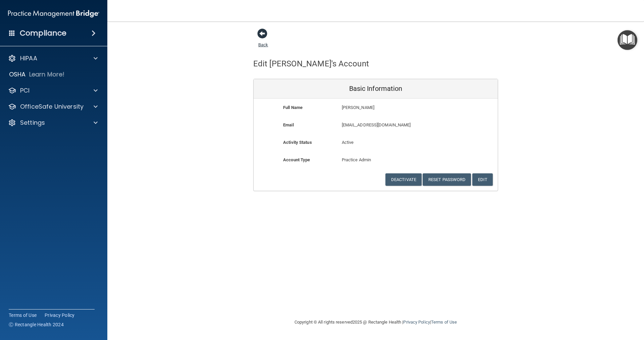 The image size is (644, 340). What do you see at coordinates (32, 123) in the screenshot?
I see `p: Settings` at bounding box center [32, 123].